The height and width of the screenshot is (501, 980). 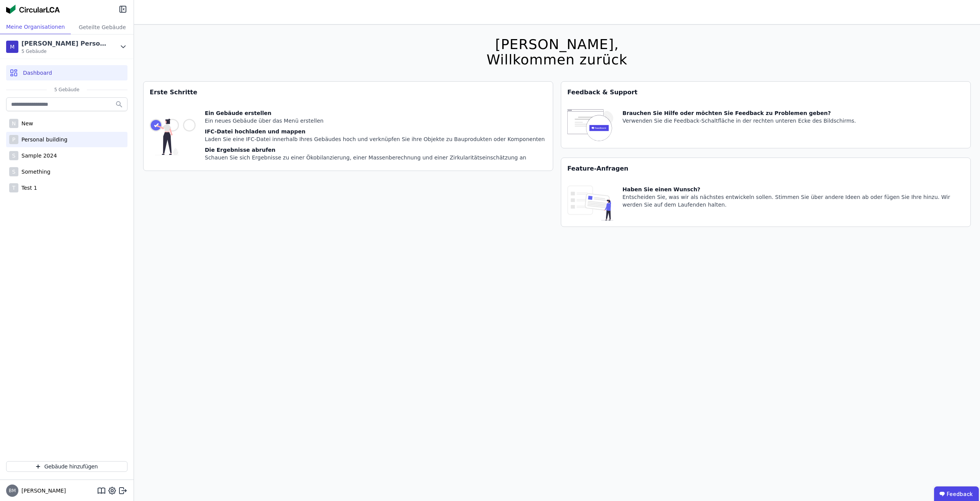 What do you see at coordinates (13, 187) in the screenshot?
I see `div: T` at bounding box center [13, 187].